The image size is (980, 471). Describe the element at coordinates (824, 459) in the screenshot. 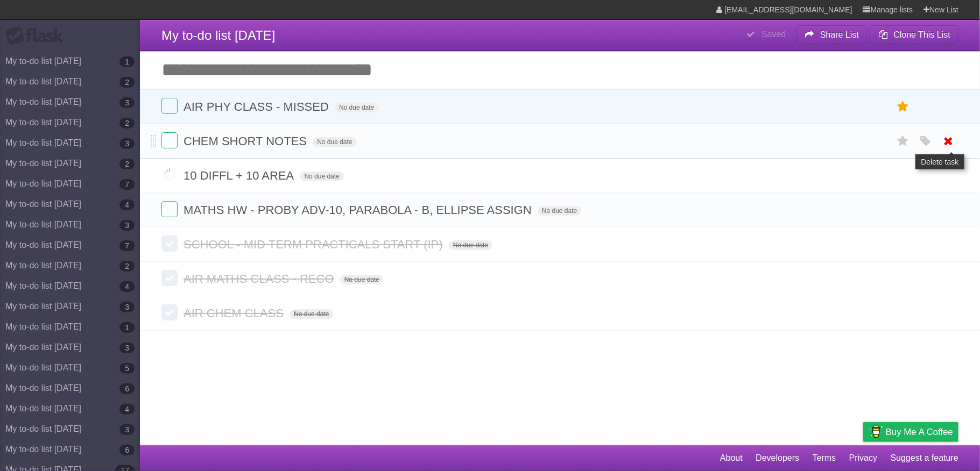

I see `a: Terms` at that location.